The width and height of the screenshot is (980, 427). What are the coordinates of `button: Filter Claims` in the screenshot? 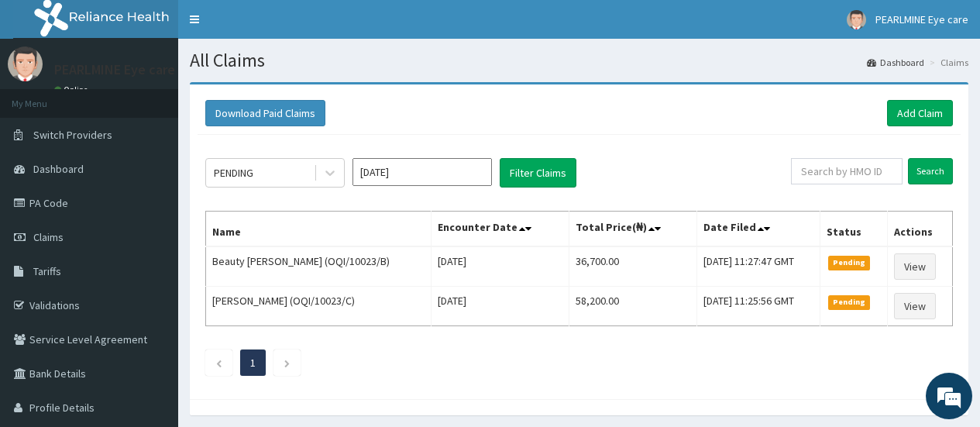 It's located at (537, 173).